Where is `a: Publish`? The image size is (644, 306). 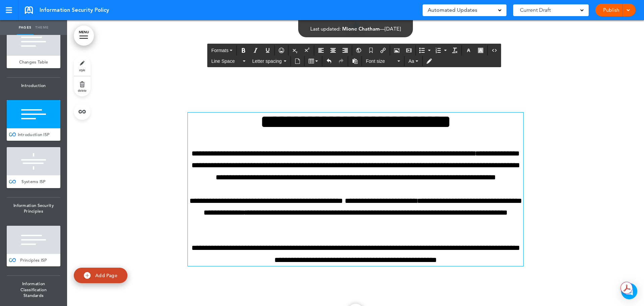
a: Publish is located at coordinates (611, 10).